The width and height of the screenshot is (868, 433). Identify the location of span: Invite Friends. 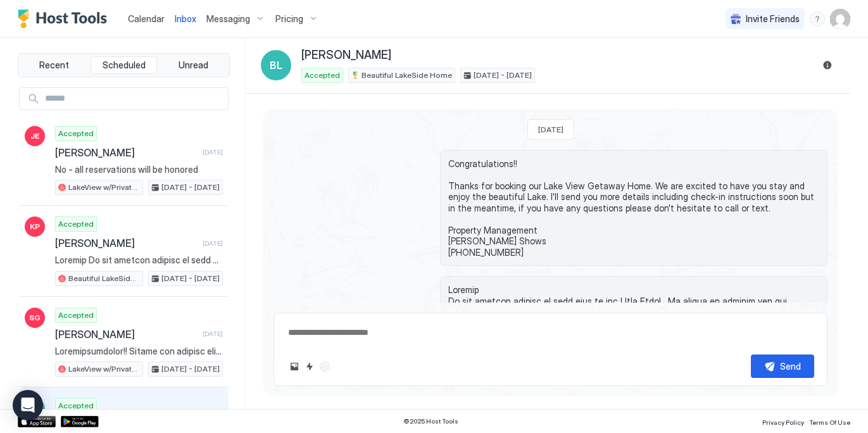
(772, 19).